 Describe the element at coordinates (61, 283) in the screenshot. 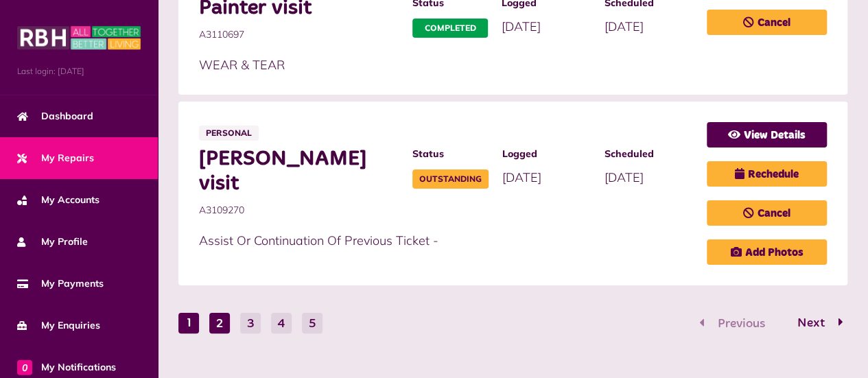

I see `span: My Payments` at that location.